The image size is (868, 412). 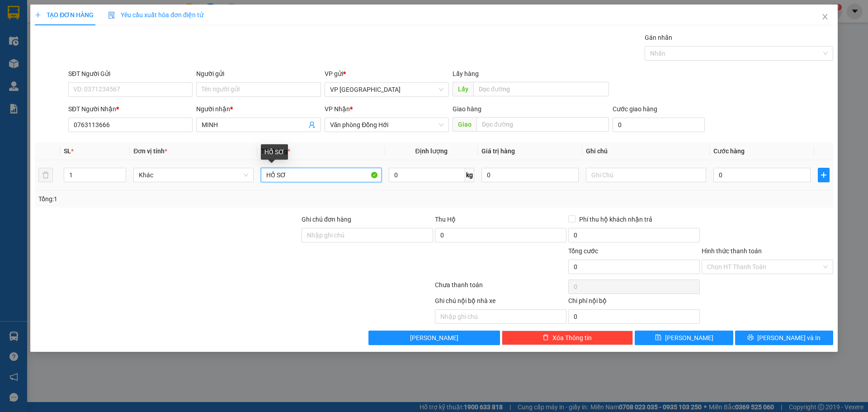 What do you see at coordinates (258, 74) in the screenshot?
I see `div: Người gửi` at bounding box center [258, 74].